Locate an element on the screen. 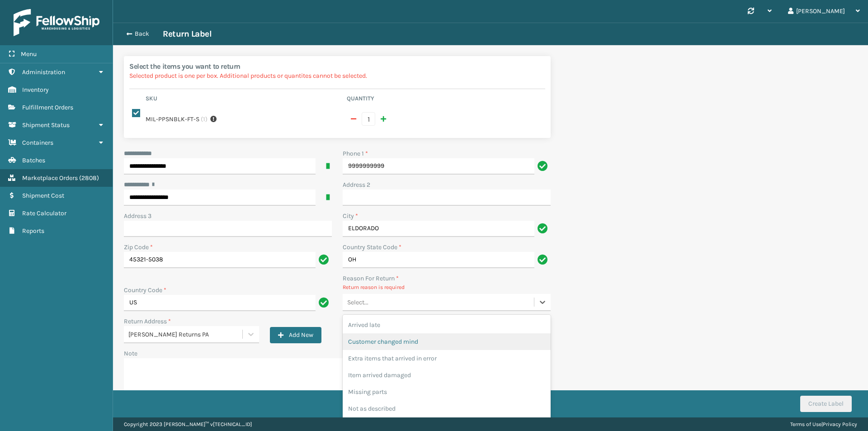  div: Not as described is located at coordinates (447, 408).